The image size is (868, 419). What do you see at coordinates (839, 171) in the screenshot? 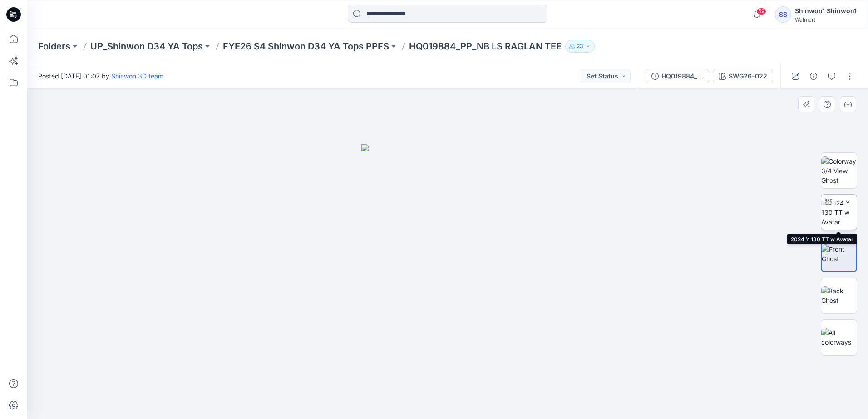
I see `img: Colorway 3/4 View Ghost` at bounding box center [839, 171].